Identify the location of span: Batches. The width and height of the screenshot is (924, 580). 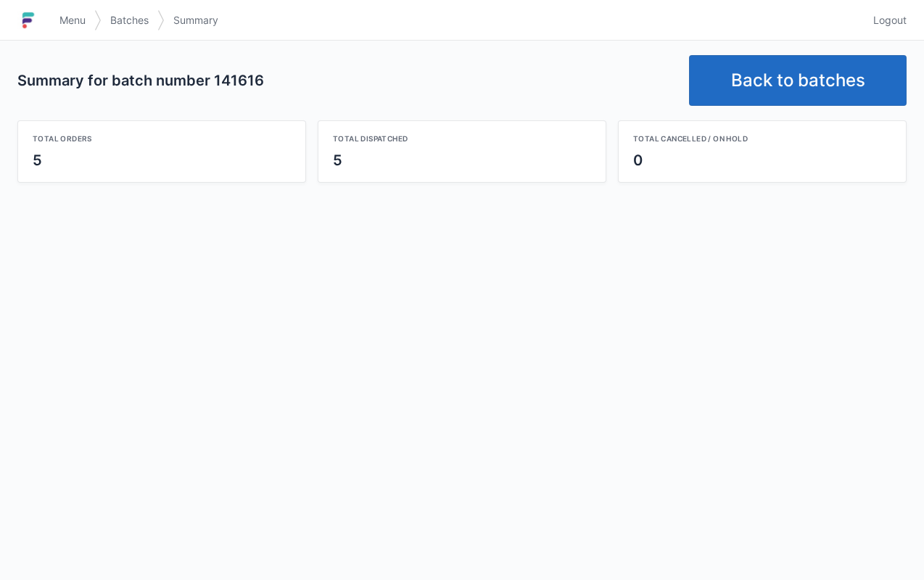
(129, 20).